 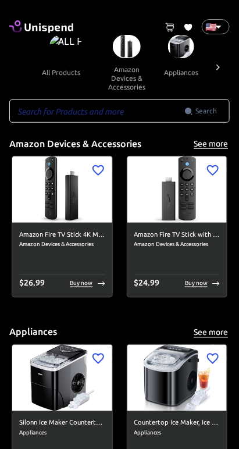 What do you see at coordinates (61, 72) in the screenshot?
I see `button: all products` at bounding box center [61, 72].